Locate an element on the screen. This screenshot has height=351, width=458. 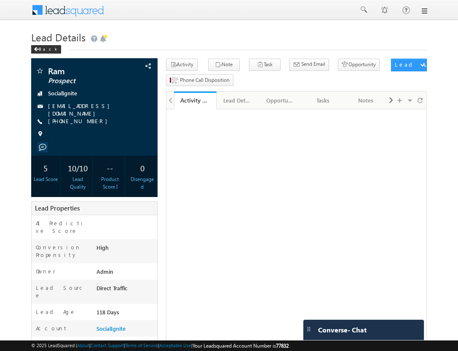
label: Lead Age is located at coordinates (56, 311).